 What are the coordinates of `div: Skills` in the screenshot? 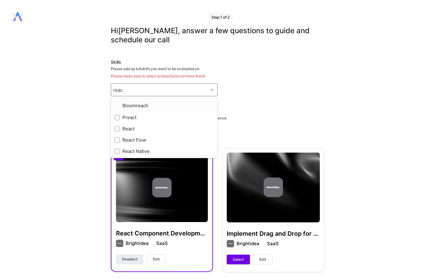 It's located at (217, 62).